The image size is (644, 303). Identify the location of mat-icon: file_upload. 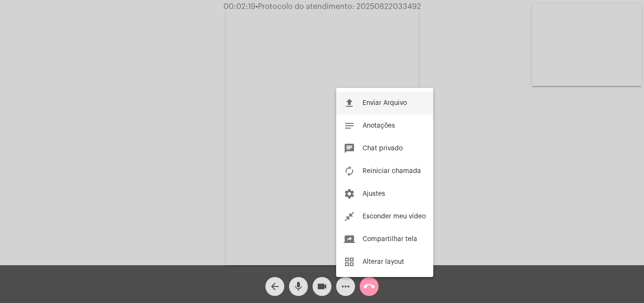
(349, 103).